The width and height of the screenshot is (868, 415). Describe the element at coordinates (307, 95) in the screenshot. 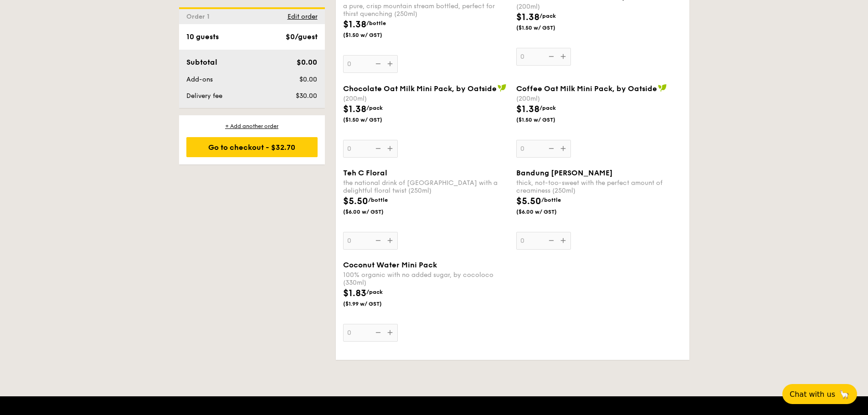

I see `span: $30.00` at that location.